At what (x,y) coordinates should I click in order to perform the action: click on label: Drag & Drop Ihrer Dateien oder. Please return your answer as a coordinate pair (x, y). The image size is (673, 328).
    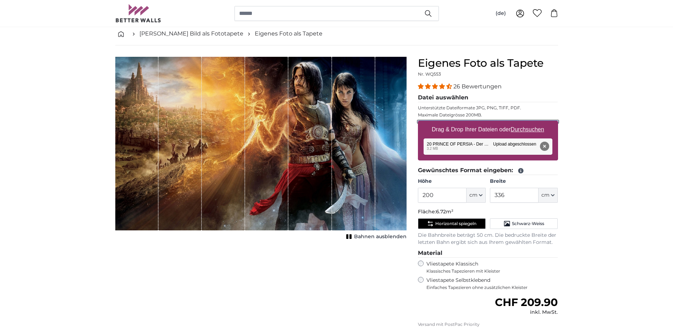
    Looking at the image, I should click on (487, 129).